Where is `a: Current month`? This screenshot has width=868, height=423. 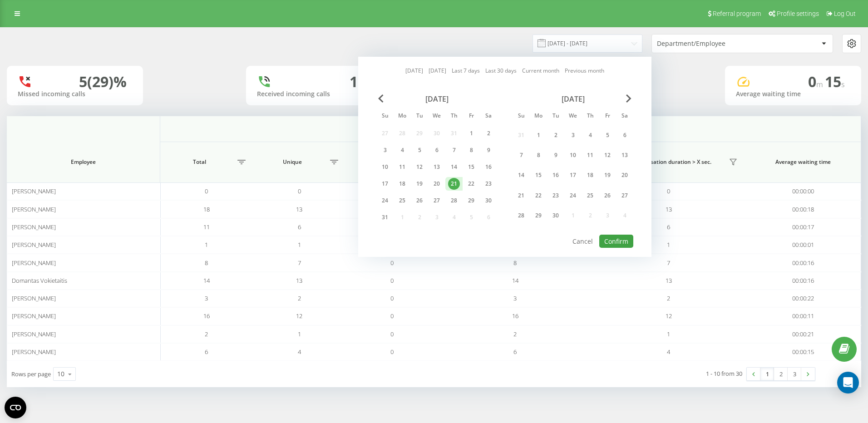 a: Current month is located at coordinates (541, 71).